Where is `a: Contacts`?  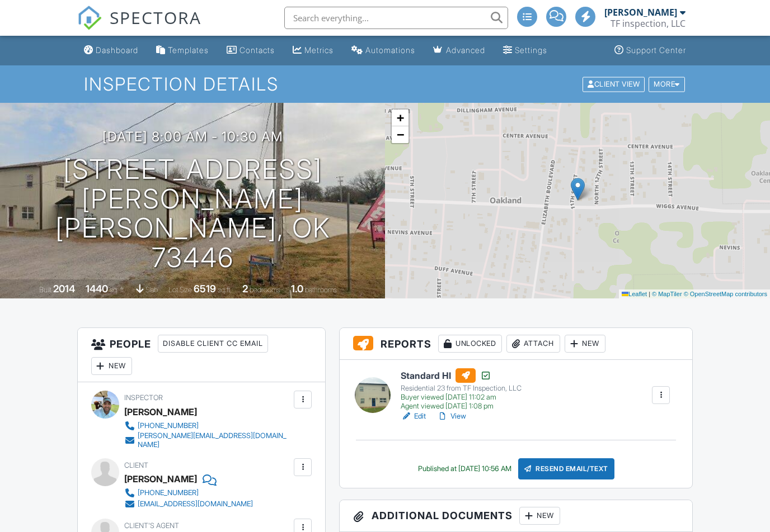 a: Contacts is located at coordinates (251, 50).